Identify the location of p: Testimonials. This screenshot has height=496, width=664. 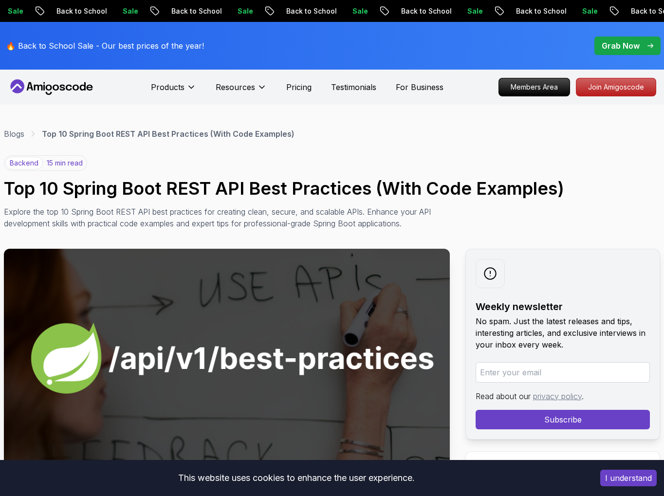
(353, 87).